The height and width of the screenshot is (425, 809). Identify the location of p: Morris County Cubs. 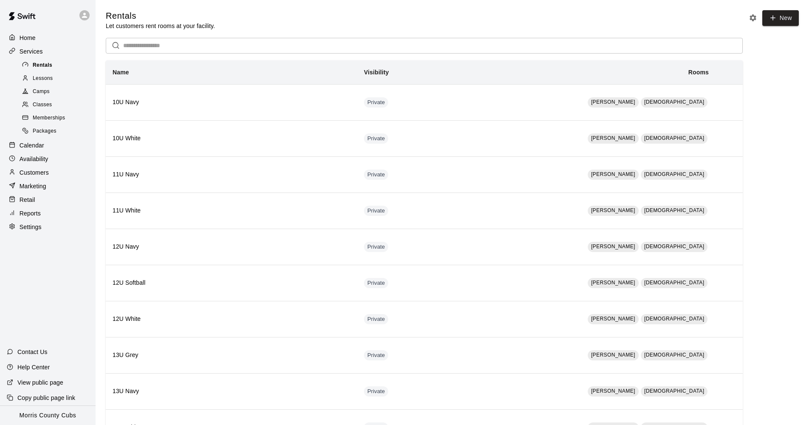
(48, 415).